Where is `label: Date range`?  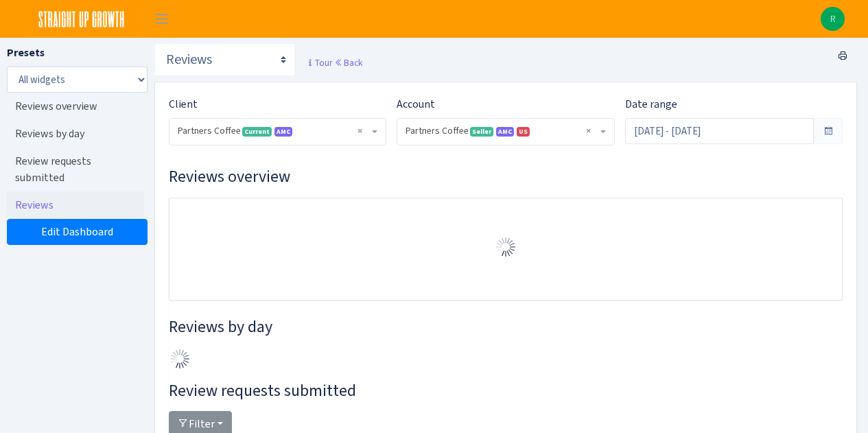 label: Date range is located at coordinates (651, 105).